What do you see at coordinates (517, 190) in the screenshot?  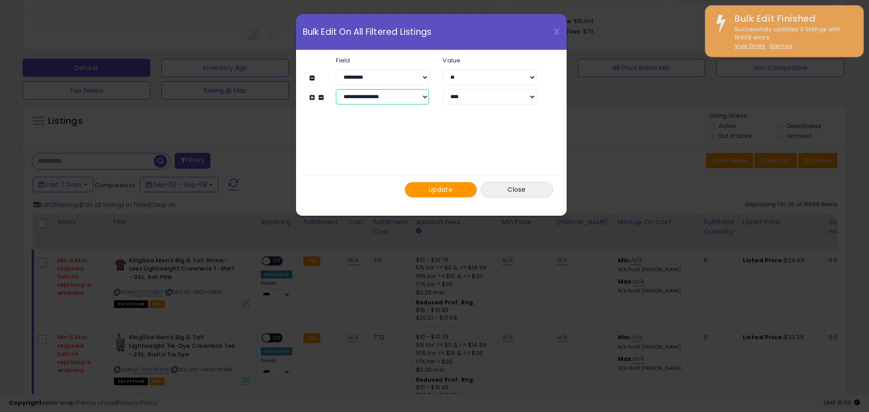 I see `button: Close` at bounding box center [517, 190].